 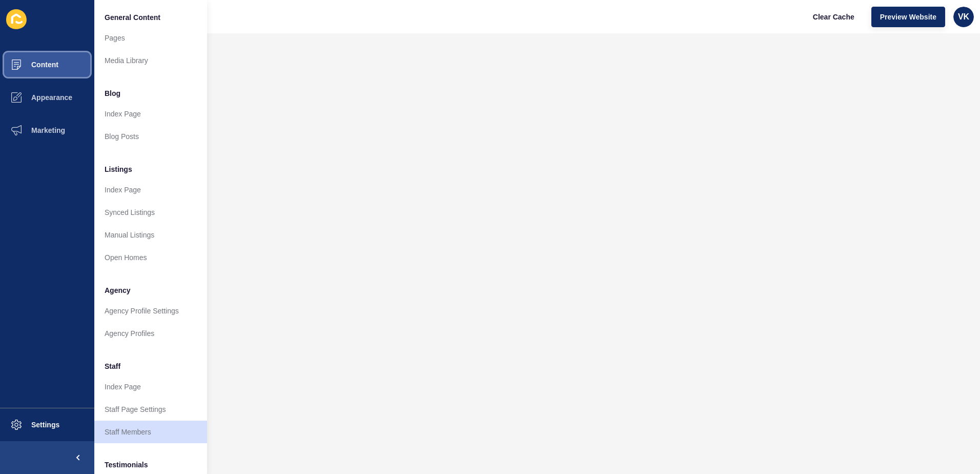 I want to click on span: Clear Cache, so click(x=833, y=17).